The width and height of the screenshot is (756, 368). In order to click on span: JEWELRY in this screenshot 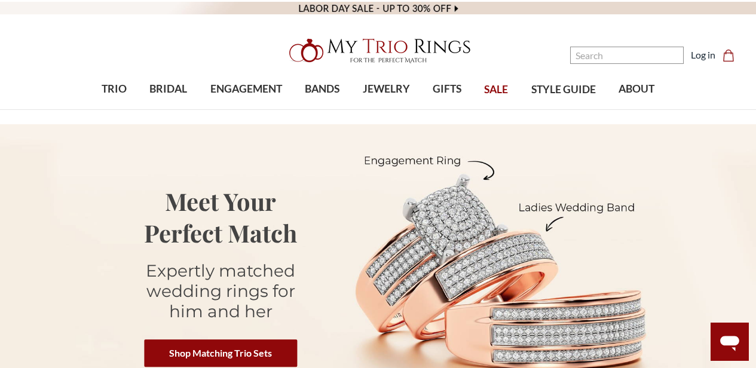, I will do `click(386, 89)`.